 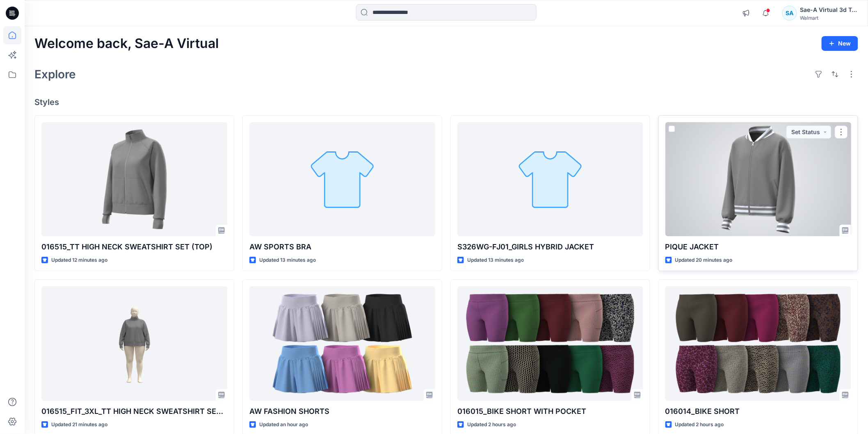 I want to click on a: PIQUE JACKET, so click(x=759, y=179).